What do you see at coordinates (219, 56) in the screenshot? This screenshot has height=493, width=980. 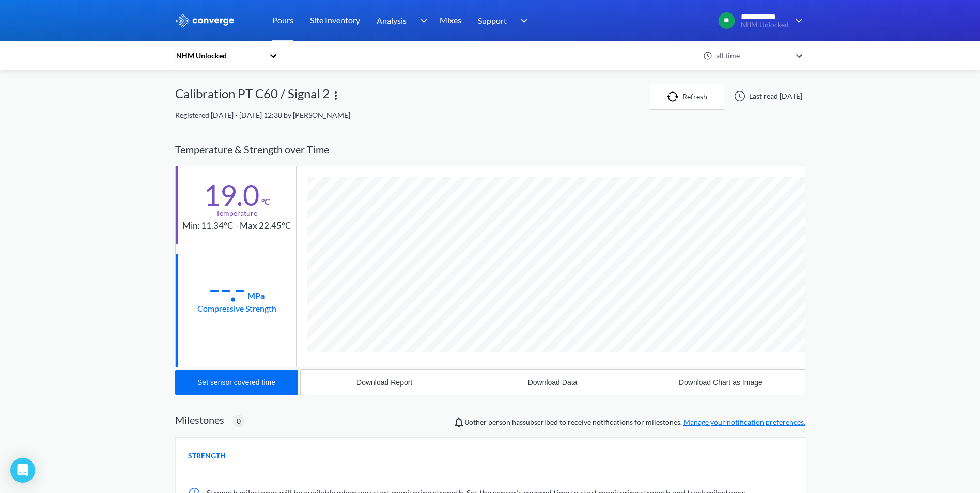 I see `div: NHM Unlocked` at bounding box center [219, 56].